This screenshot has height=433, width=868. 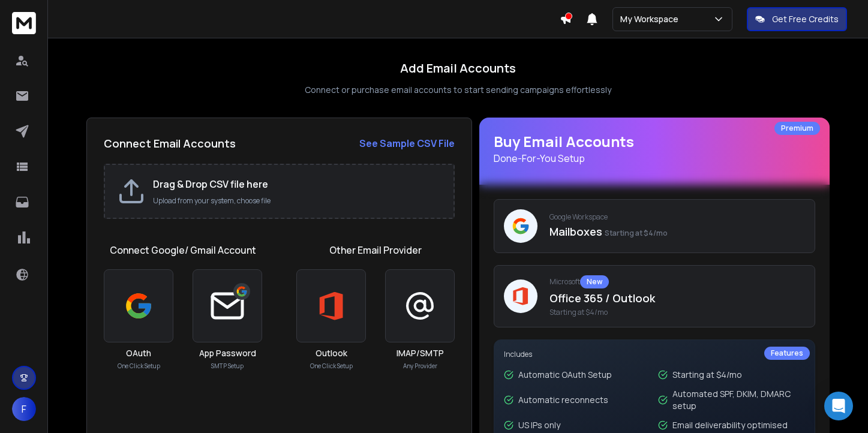 What do you see at coordinates (407, 143) in the screenshot?
I see `strong: See Sample CSV File` at bounding box center [407, 143].